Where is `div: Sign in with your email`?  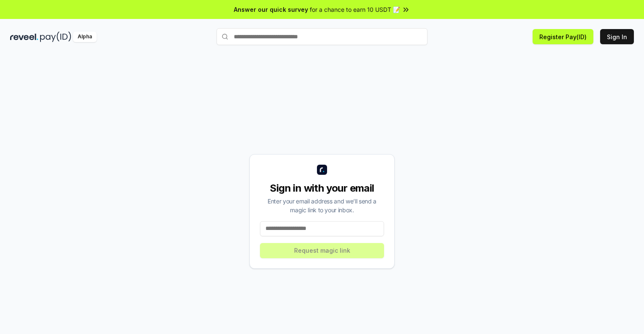
div: Sign in with your email is located at coordinates (322, 189).